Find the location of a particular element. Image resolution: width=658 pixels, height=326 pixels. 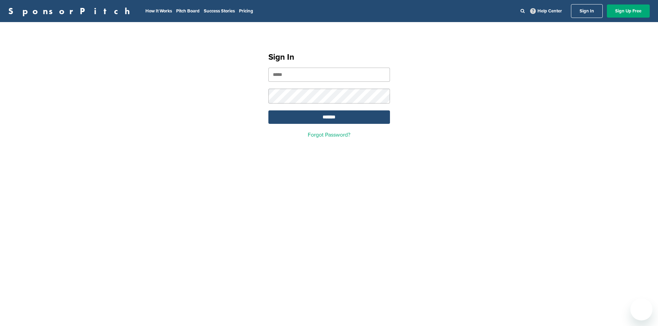

a: How It Works is located at coordinates (158, 11).